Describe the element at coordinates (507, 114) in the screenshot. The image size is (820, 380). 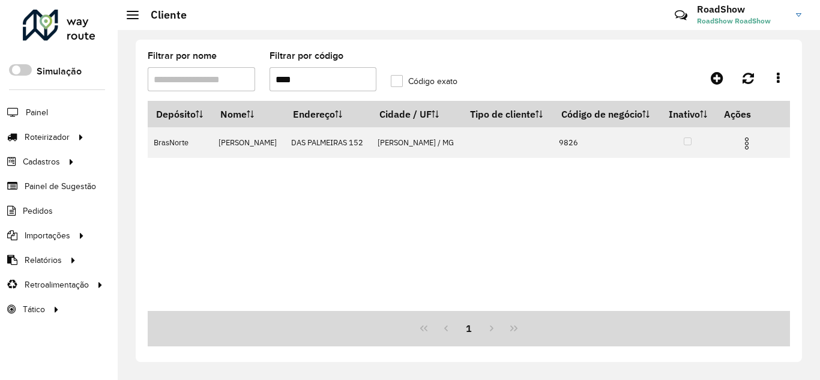
I see `th: Tipo de cliente` at that location.